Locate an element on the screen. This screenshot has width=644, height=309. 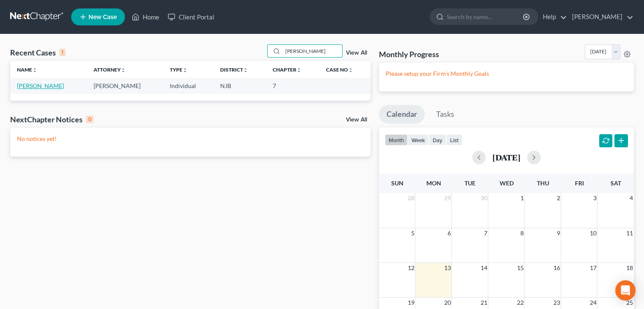
span: 10 is located at coordinates (593, 233).